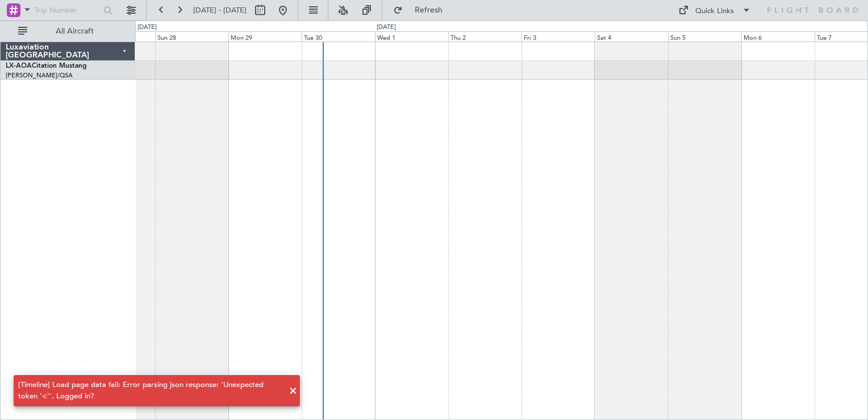  What do you see at coordinates (19, 66) in the screenshot?
I see `span: LX-AOA` at bounding box center [19, 66].